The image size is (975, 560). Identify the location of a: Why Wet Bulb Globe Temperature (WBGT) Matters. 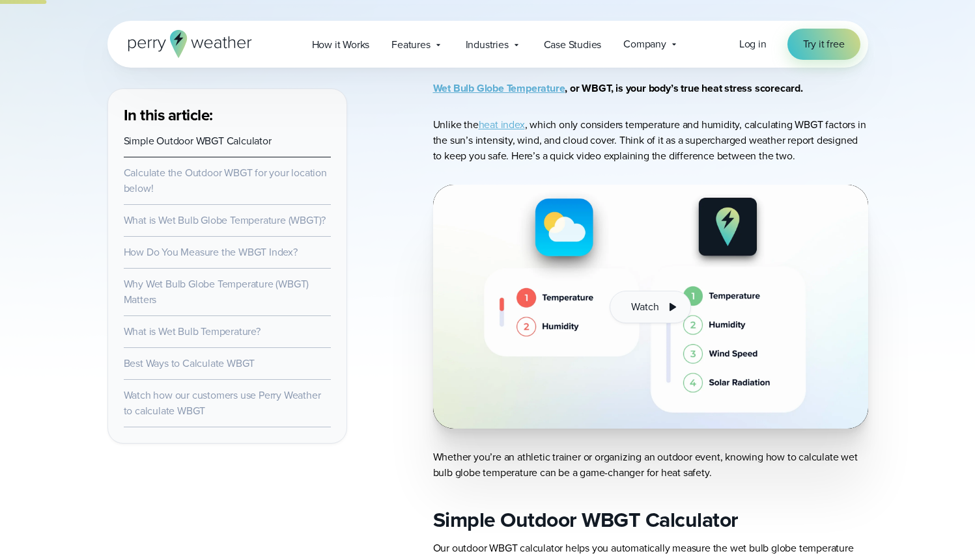
(216, 292).